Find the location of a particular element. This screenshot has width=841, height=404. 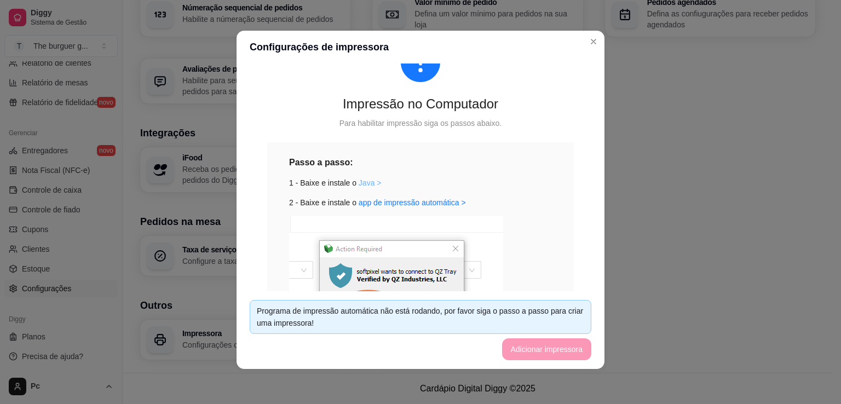

a: app de impressão automática > is located at coordinates (412, 203).